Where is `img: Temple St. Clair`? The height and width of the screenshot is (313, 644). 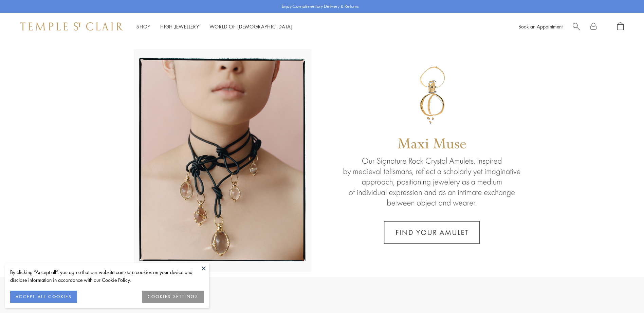
img: Temple St. Clair is located at coordinates (72, 27).